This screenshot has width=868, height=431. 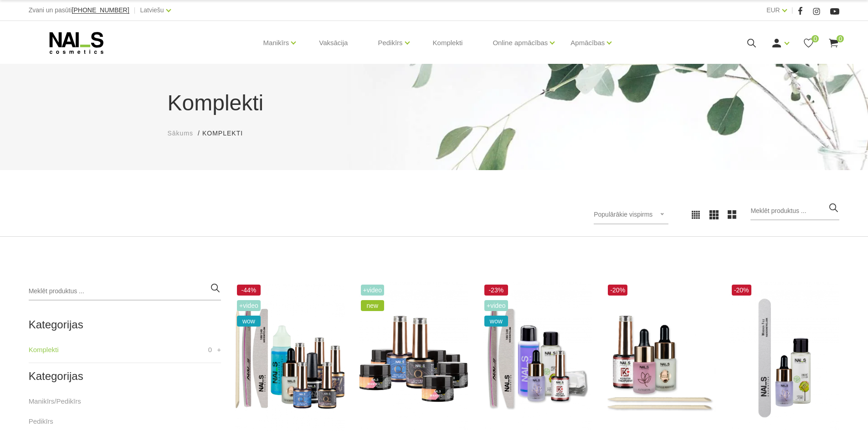 What do you see at coordinates (227, 133) in the screenshot?
I see `li: Komplekti` at bounding box center [227, 133].